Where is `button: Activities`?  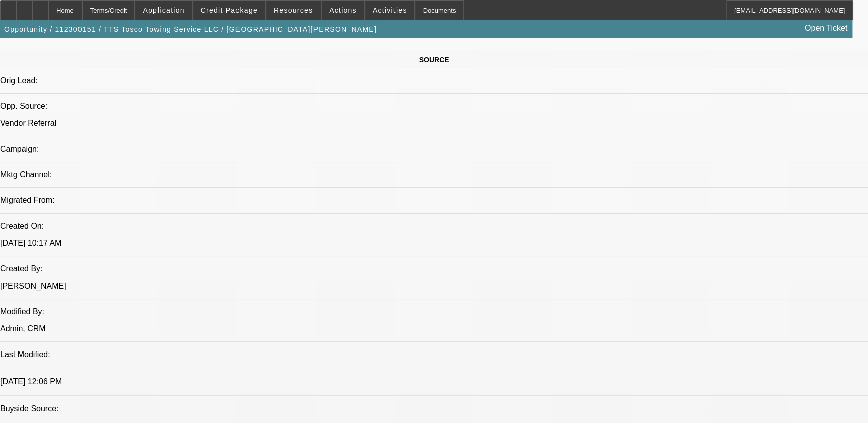
button: Activities is located at coordinates (390, 10).